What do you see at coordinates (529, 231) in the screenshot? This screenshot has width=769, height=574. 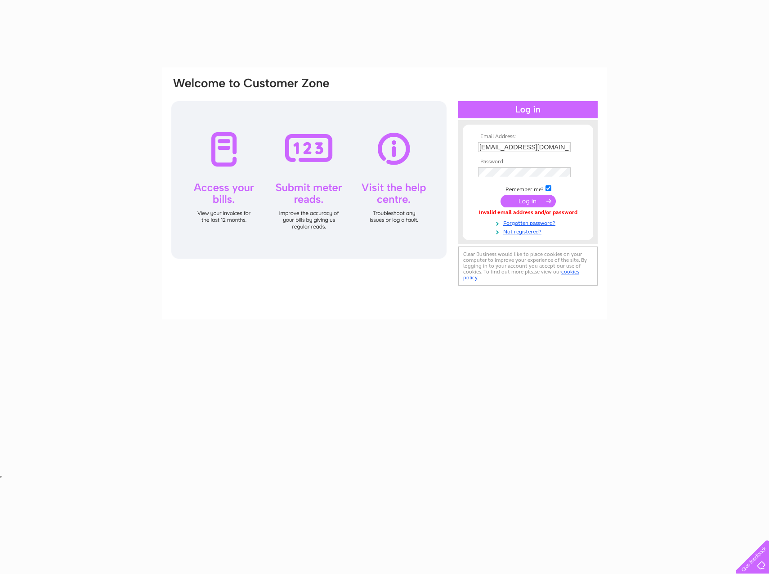 I see `a: Not registered?` at bounding box center [529, 231].